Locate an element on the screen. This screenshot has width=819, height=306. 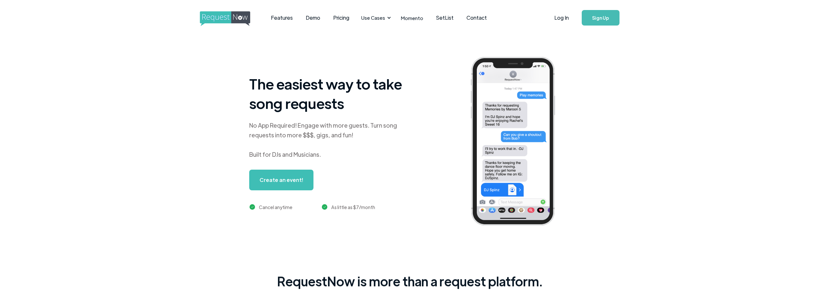
h1: The easiest way to take song requests is located at coordinates (330, 93).